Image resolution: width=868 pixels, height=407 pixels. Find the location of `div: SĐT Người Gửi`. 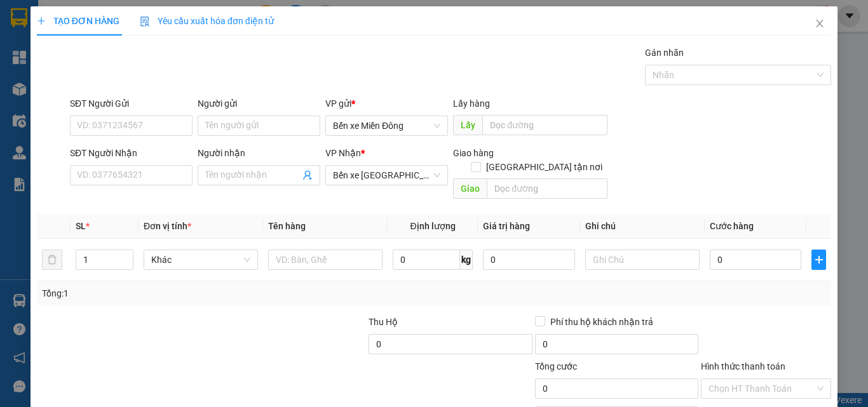

div: SĐT Người Gửi is located at coordinates (131, 104).